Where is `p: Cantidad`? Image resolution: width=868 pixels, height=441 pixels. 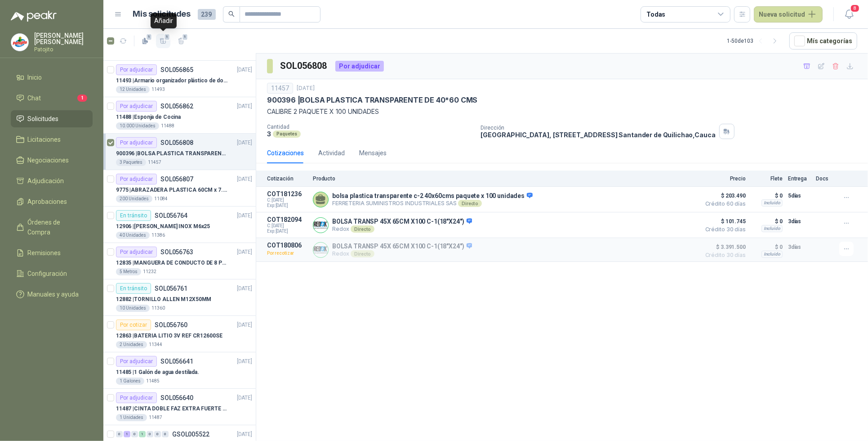 p: Cantidad is located at coordinates (370, 127).